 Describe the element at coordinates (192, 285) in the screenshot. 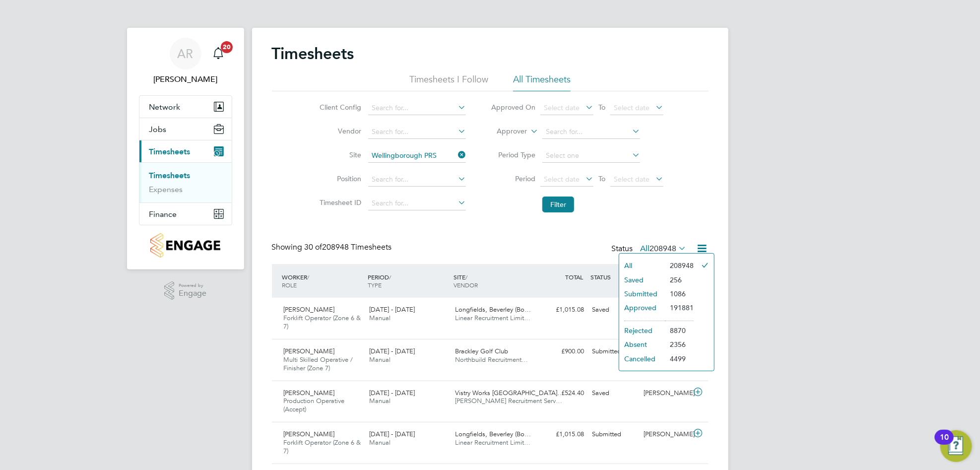

I see `span: Powered by` at that location.